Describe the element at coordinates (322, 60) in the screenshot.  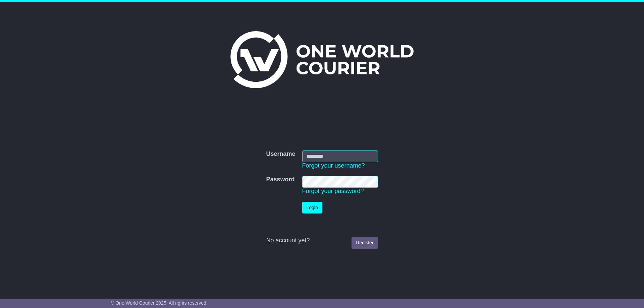
I see `img: One World` at that location.